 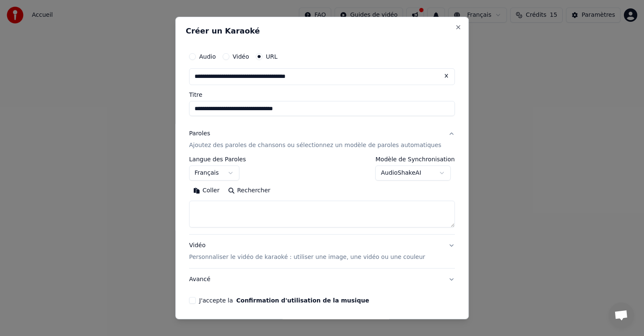 What do you see at coordinates (284, 300) in the screenshot?
I see `label: J'accepte la` at bounding box center [284, 300].